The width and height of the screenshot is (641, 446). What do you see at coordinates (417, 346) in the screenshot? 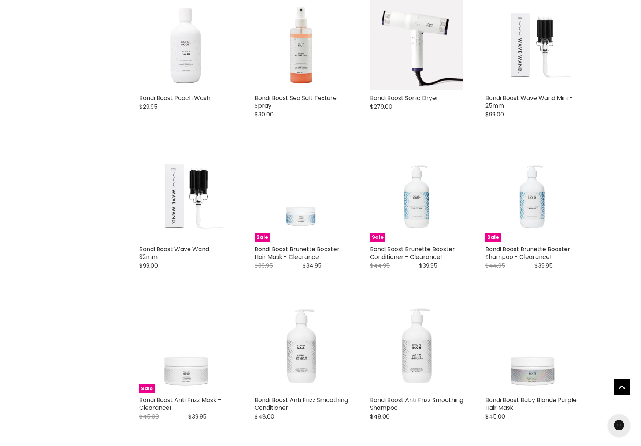
I see `img: Bondi Boost Anti Frizz Smoothing Shampoo` at bounding box center [417, 346].